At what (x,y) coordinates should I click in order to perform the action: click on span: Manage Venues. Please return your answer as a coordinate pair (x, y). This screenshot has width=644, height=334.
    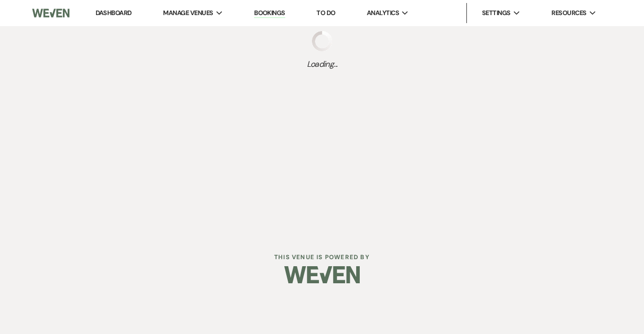
    Looking at the image, I should click on (188, 13).